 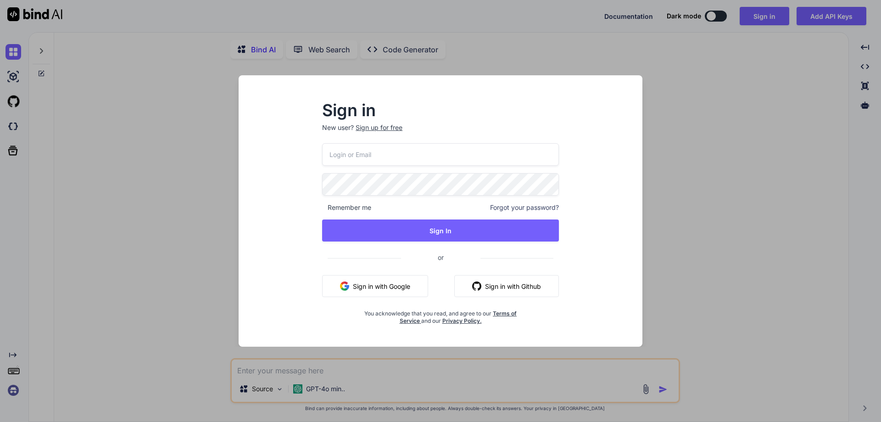 I want to click on p: New user?, so click(x=441, y=133).